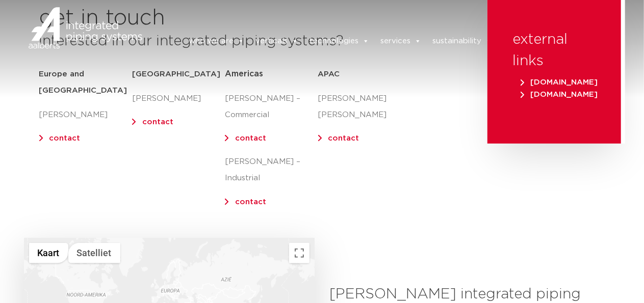 This screenshot has height=303, width=644. Describe the element at coordinates (95, 254) in the screenshot. I see `button: Satellietbeelden tonen` at that location.